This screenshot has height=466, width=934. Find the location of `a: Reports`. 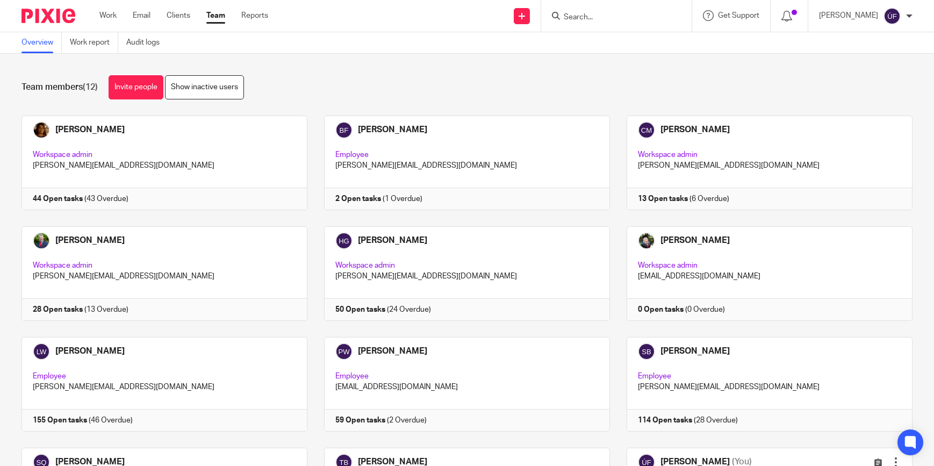

a: Reports is located at coordinates (255, 16).